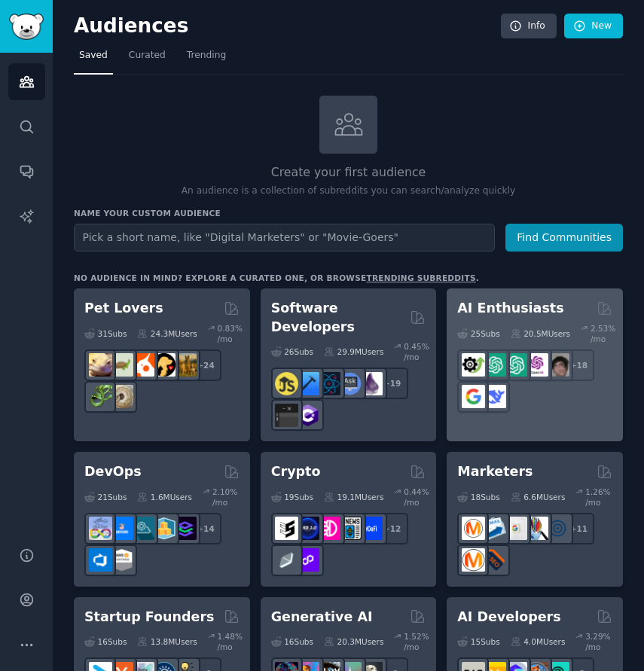  I want to click on div: 6.6M Users, so click(538, 498).